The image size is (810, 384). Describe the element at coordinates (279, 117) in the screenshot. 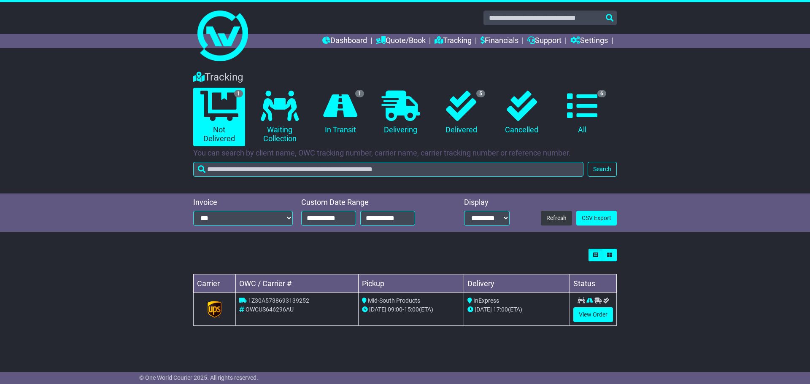

I see `a: Waiting Collection` at that location.